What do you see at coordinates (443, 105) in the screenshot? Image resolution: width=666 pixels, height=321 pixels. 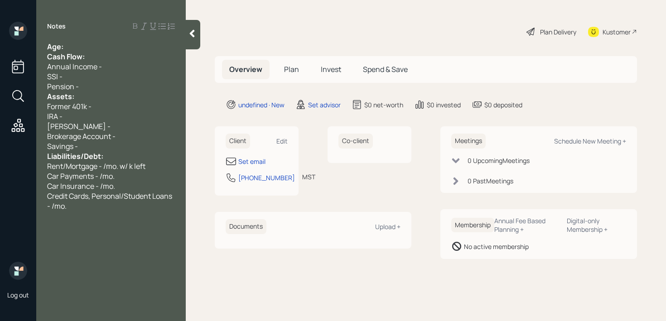 I see `div: $0 invested` at bounding box center [443, 105].